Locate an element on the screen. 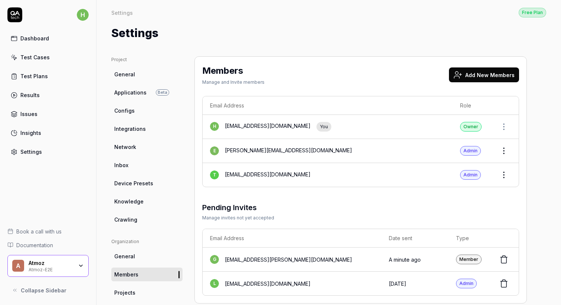  span: Collapse Sidebar is located at coordinates (43, 291).